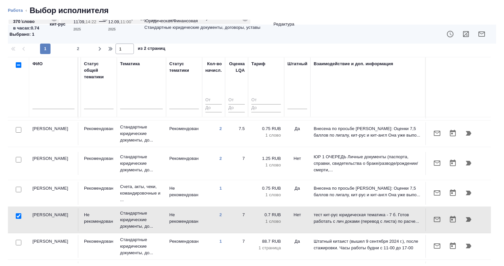  What do you see at coordinates (258, 64) in the screenshot?
I see `div: Тариф` at bounding box center [258, 64].